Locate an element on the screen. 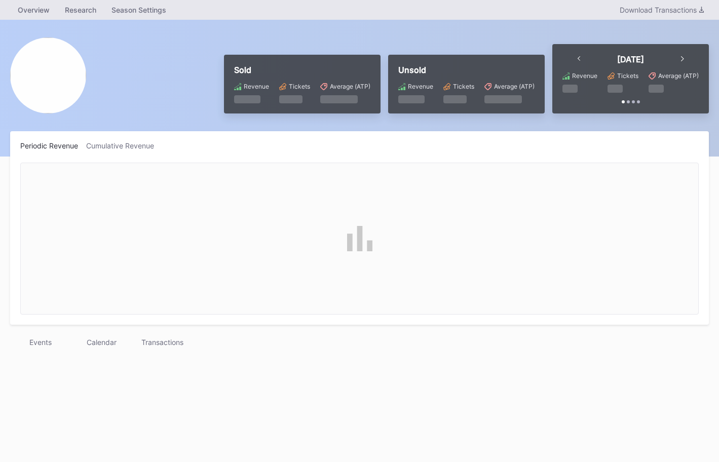  div: Sold is located at coordinates (302, 70).